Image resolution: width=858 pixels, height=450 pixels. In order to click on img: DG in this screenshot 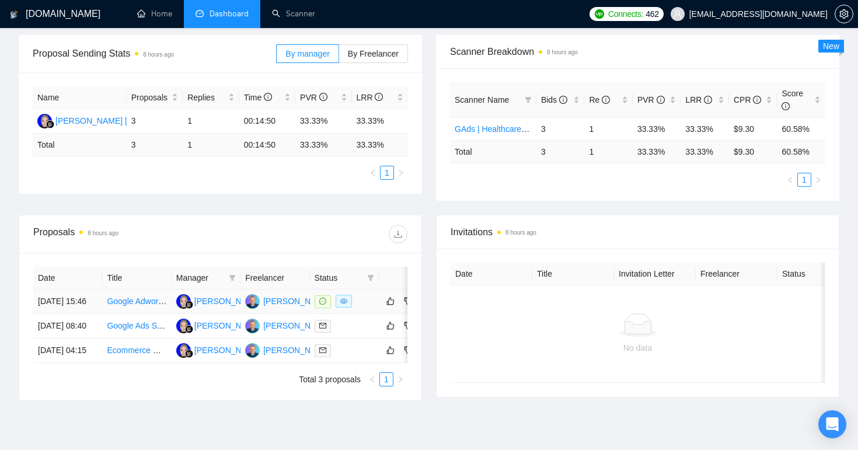, I will do `click(252, 326)`.